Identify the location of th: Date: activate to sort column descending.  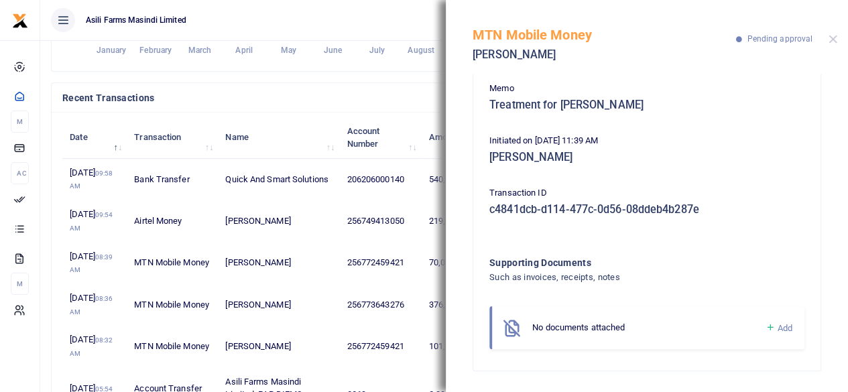
(95, 137).